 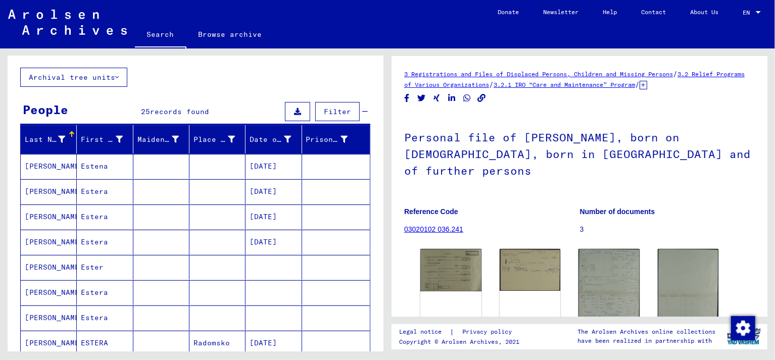 I want to click on button: Archival tree units, so click(x=74, y=77).